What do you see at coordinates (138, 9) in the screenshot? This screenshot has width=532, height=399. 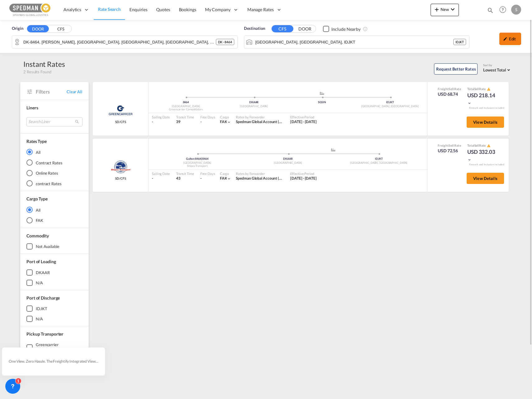 I see `span: Enquiries` at bounding box center [138, 9].